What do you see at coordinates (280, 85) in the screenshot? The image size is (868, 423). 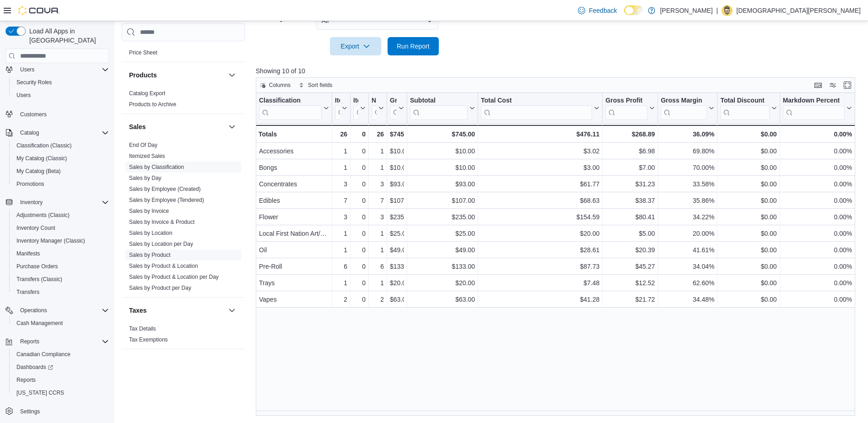 I see `span: Columns` at bounding box center [280, 85].